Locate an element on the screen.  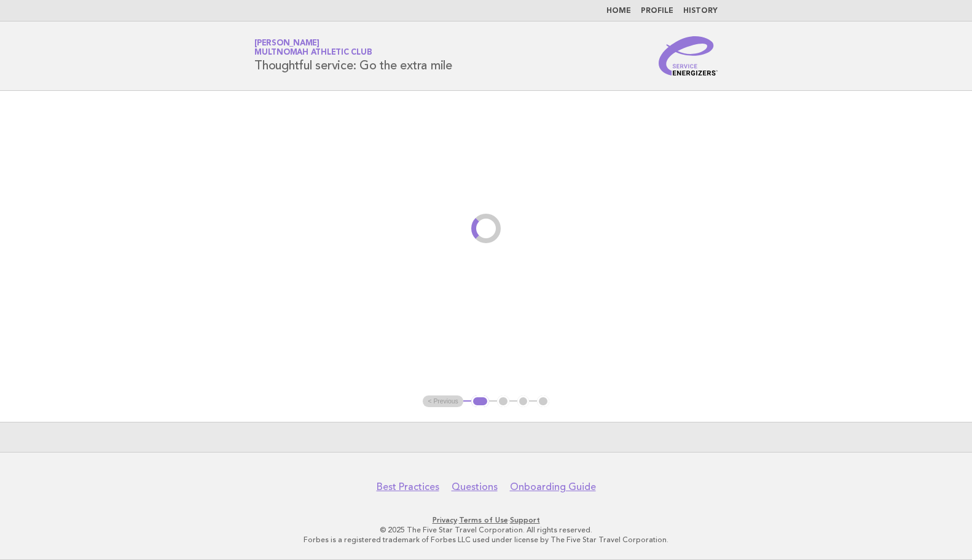
a: Support is located at coordinates (525, 520).